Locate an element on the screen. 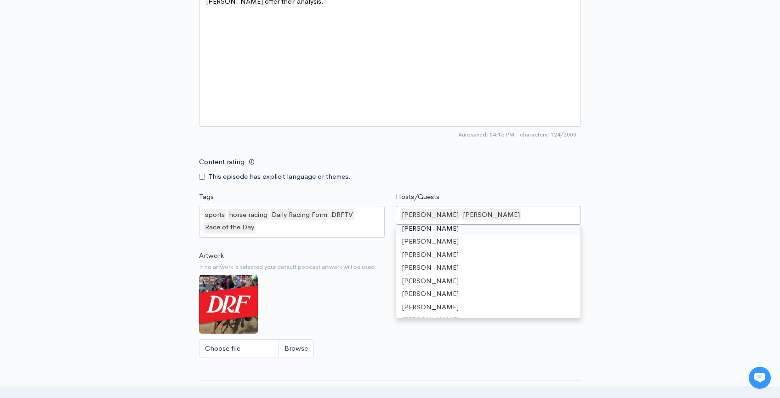 This screenshot has height=398, width=780. small: If no artwork is selected your default podcast artwork will be used is located at coordinates (390, 267).